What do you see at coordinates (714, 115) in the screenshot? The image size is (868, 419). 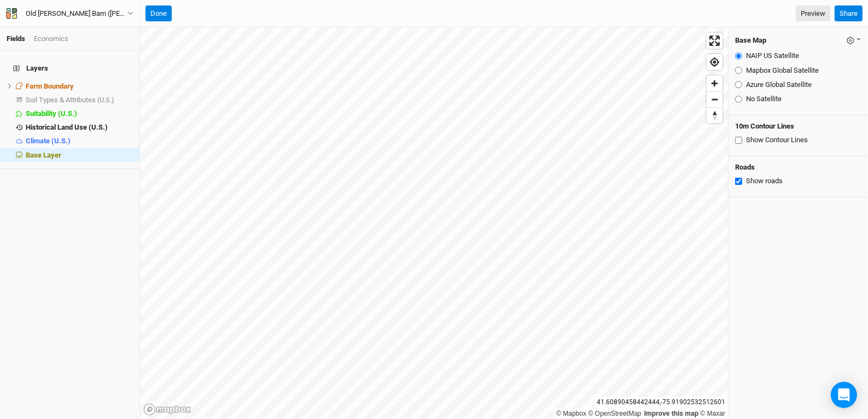 I see `button: Reset bearing to north` at bounding box center [714, 115].